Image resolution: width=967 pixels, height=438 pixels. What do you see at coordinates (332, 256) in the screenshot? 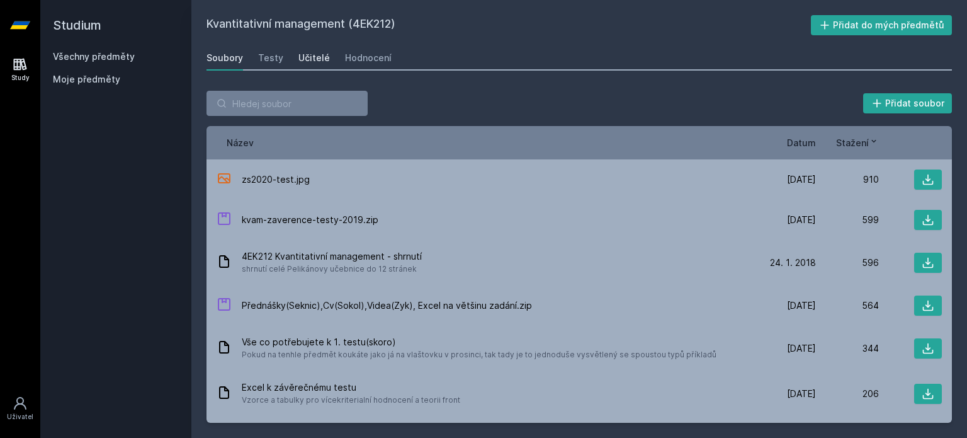
I see `span: 4EK212 Kvantitativní management - shrnutí` at bounding box center [332, 256].